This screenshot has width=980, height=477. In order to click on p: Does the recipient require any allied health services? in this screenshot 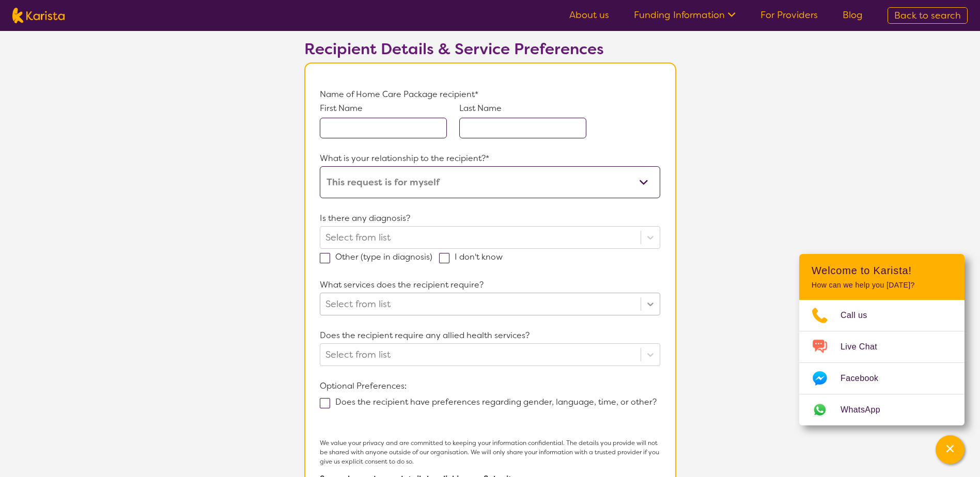, I will do `click(490, 335)`.